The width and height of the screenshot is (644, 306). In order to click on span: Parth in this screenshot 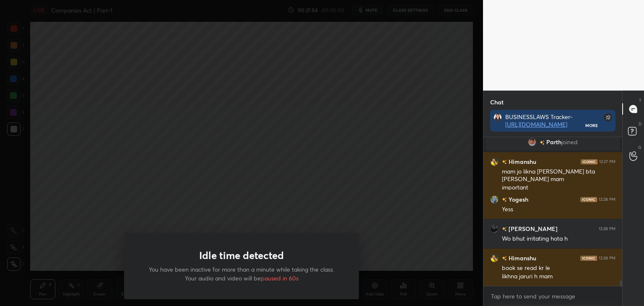, I will do `click(553, 142)`.